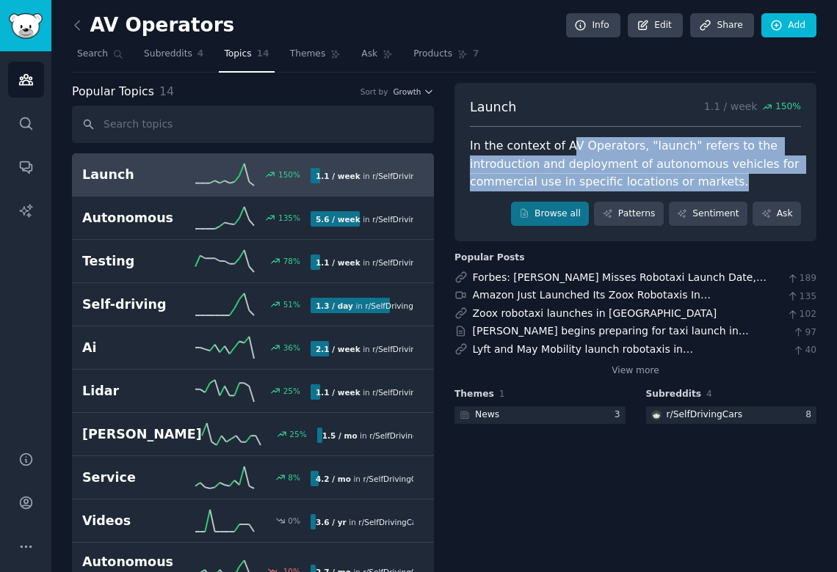 This screenshot has width=837, height=572. What do you see at coordinates (635, 164) in the screenshot?
I see `div: In the context of AV Operators, "launch" refers to the introduction and deployment of autonomous ...` at bounding box center [635, 164].